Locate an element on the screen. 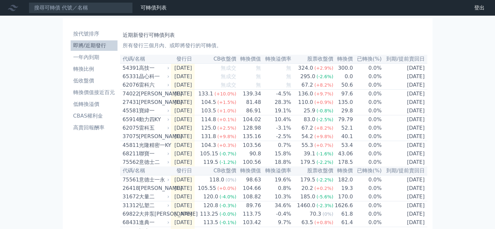 The height and width of the screenshot is (229, 495). td: 50.6 is located at coordinates (343, 85).